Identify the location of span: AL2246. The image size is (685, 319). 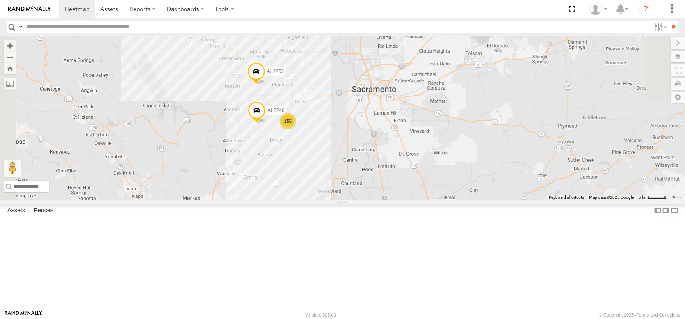
(275, 110).